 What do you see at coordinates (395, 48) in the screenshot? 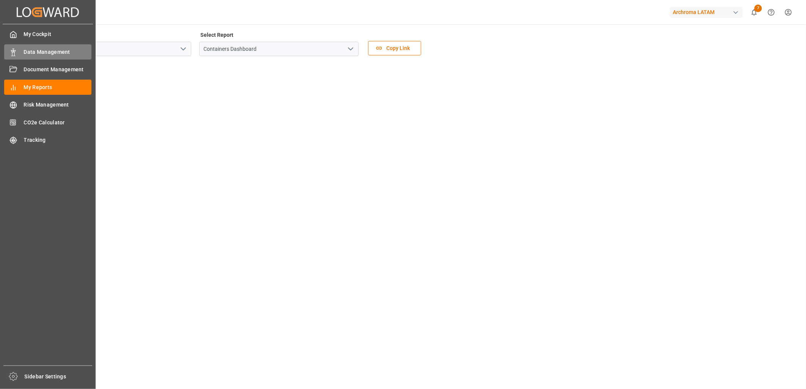
I see `button: Copy Link` at bounding box center [395, 48].